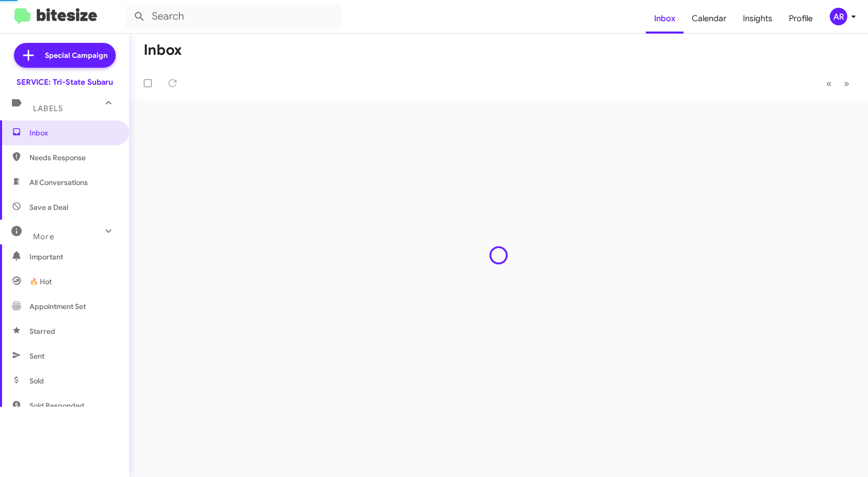  Describe the element at coordinates (838, 83) in the screenshot. I see `nav: Page navigation example` at that location.